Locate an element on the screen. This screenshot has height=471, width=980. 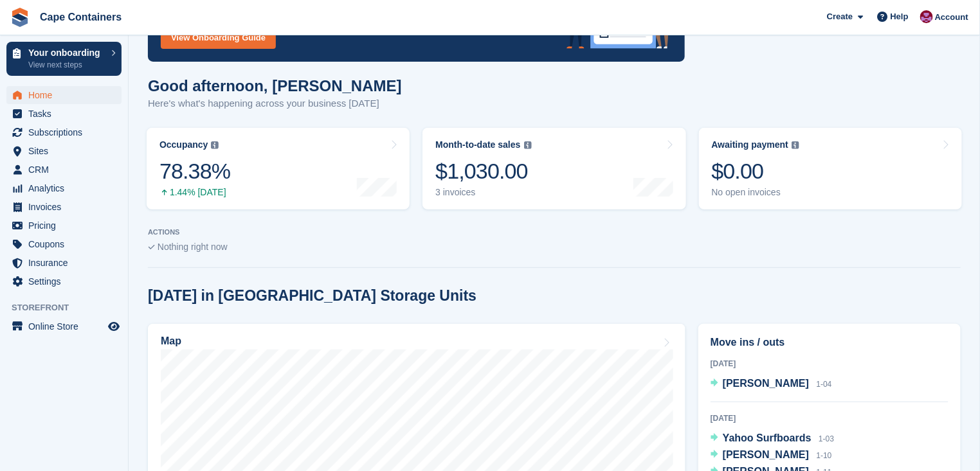
img: stora-icon-8386f47178a22dfd0bd8f6a31ec36ba5ce8667c1dd55bd0f319d3a0aa187defe.svg is located at coordinates (20, 17).